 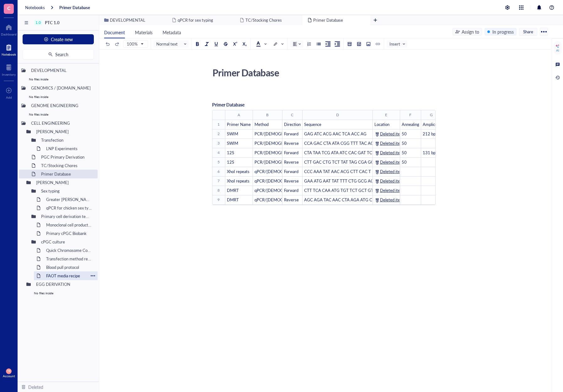 What do you see at coordinates (261, 124) in the screenshot?
I see `span: Method` at bounding box center [261, 124].